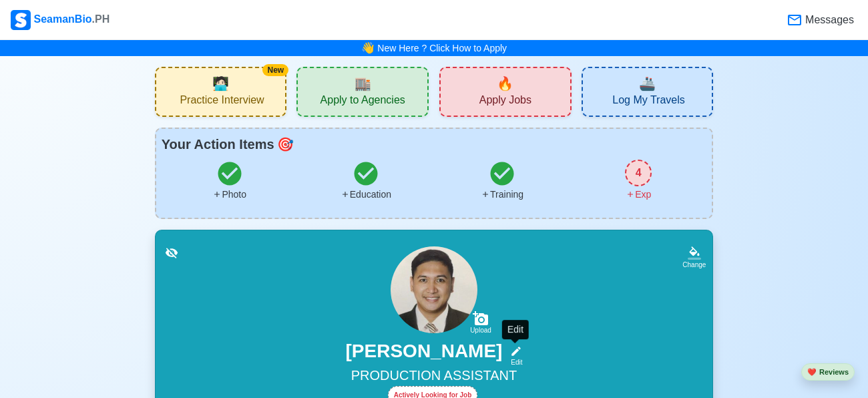 Image resolution: width=868 pixels, height=398 pixels. What do you see at coordinates (442, 48) in the screenshot?
I see `a: New Here ? Click How to Apply` at bounding box center [442, 48].